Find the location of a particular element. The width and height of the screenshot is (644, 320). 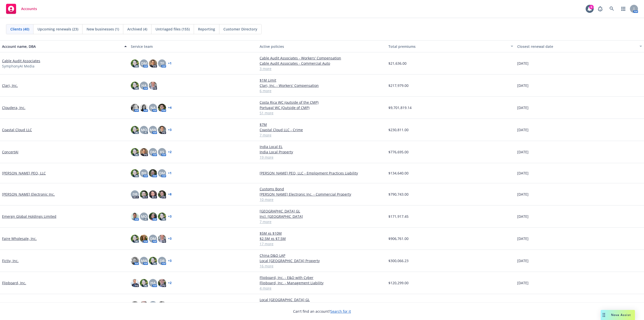

a: Flipboard, Inc. - Management Liability is located at coordinates (322, 283).